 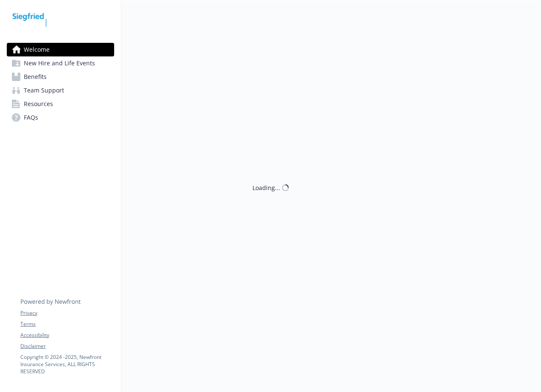 What do you see at coordinates (31, 118) in the screenshot?
I see `span: FAQs` at bounding box center [31, 118].